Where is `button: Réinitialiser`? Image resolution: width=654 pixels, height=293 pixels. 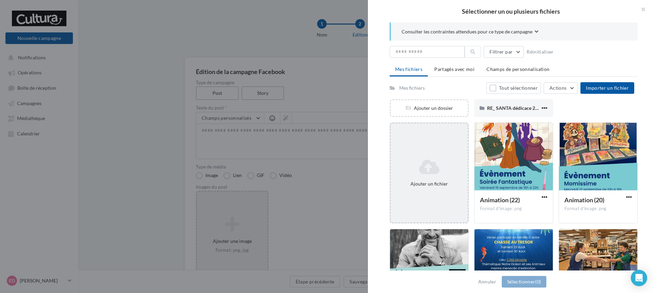 button: Réinitialiser is located at coordinates (540, 52).